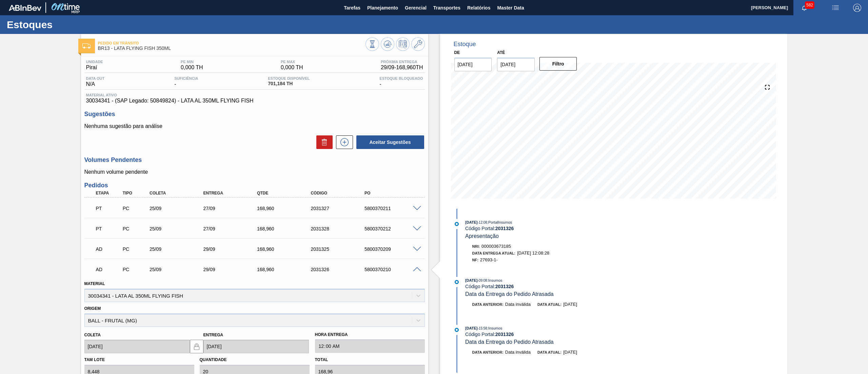 This screenshot has width=868, height=374. What do you see at coordinates (457, 52) in the screenshot?
I see `label: De` at bounding box center [457, 52].